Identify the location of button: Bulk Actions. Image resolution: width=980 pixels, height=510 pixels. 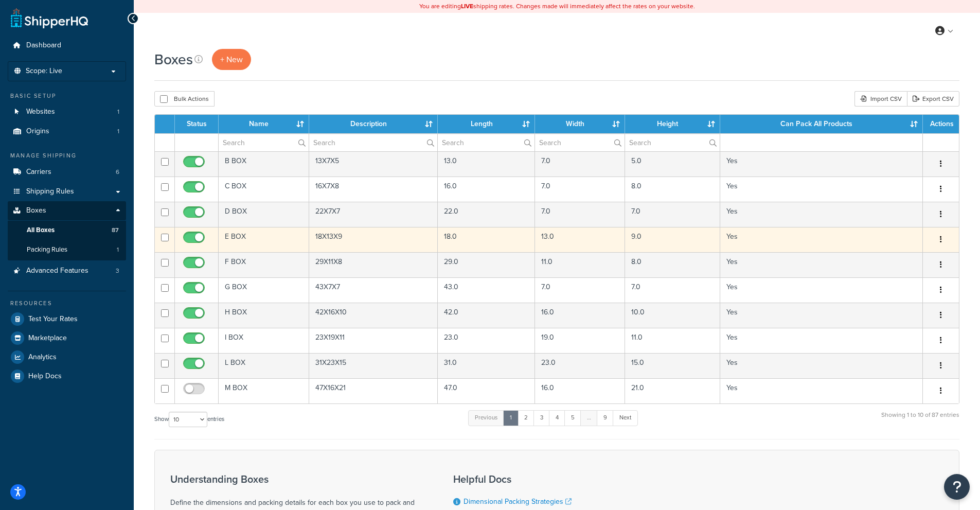
(184, 99).